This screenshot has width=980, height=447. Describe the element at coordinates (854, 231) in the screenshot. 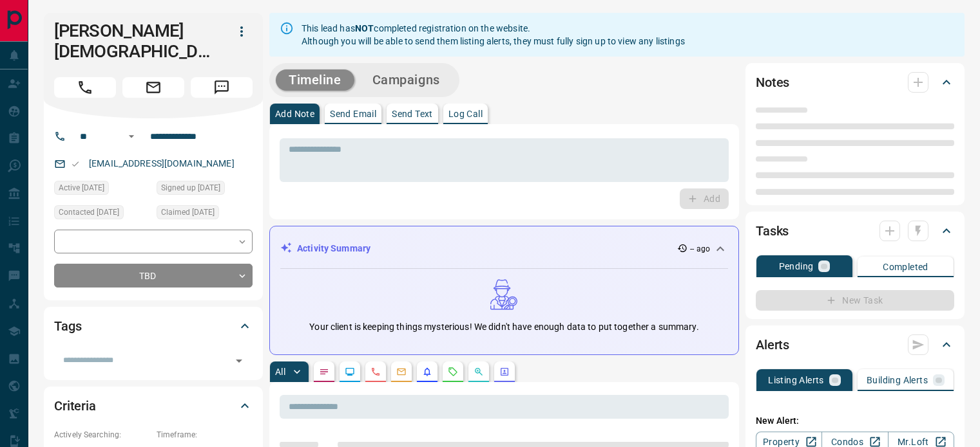

I see `div: Tasks` at that location.